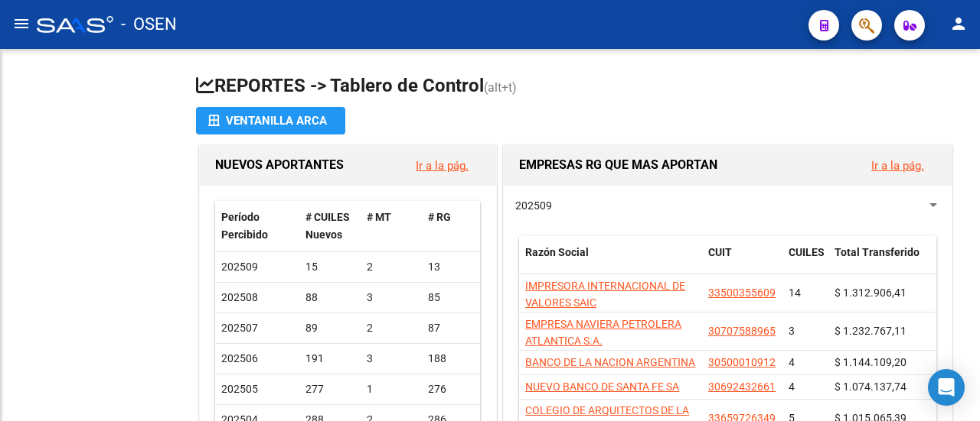 The height and width of the screenshot is (421, 980). What do you see at coordinates (452, 267) in the screenshot?
I see `div: 13` at bounding box center [452, 267].